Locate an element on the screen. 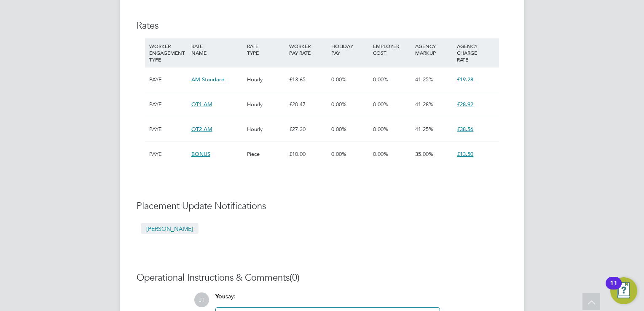 This screenshot has width=644, height=311. div: £10.00 is located at coordinates (308, 154).